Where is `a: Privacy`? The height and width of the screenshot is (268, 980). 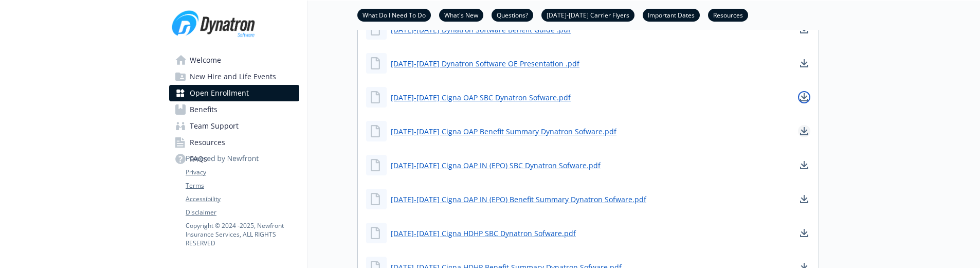 a: Privacy is located at coordinates (242, 172).